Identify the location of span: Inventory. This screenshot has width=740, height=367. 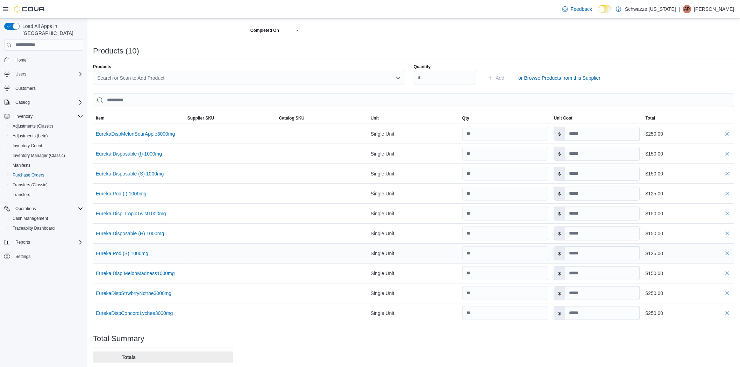
(24, 116).